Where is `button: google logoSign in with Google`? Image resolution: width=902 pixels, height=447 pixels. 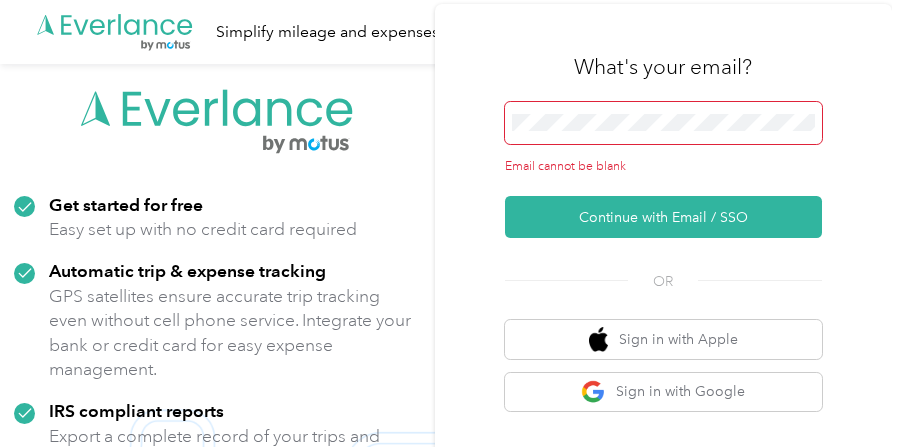
button: google logoSign in with Google is located at coordinates (664, 392).